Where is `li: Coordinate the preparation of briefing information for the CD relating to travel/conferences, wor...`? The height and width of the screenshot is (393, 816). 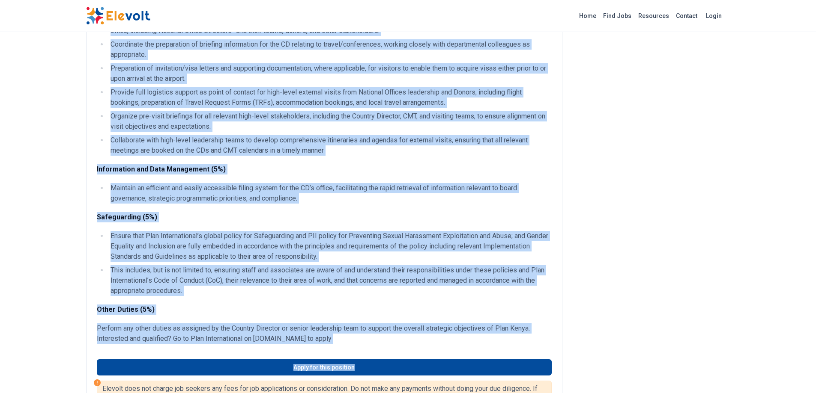
li: Coordinate the preparation of briefing information for the CD relating to travel/conferences, wor... is located at coordinates (330, 50).